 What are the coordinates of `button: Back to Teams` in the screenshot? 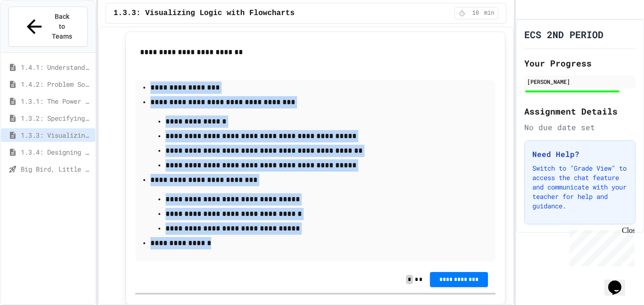 It's located at (48, 27).